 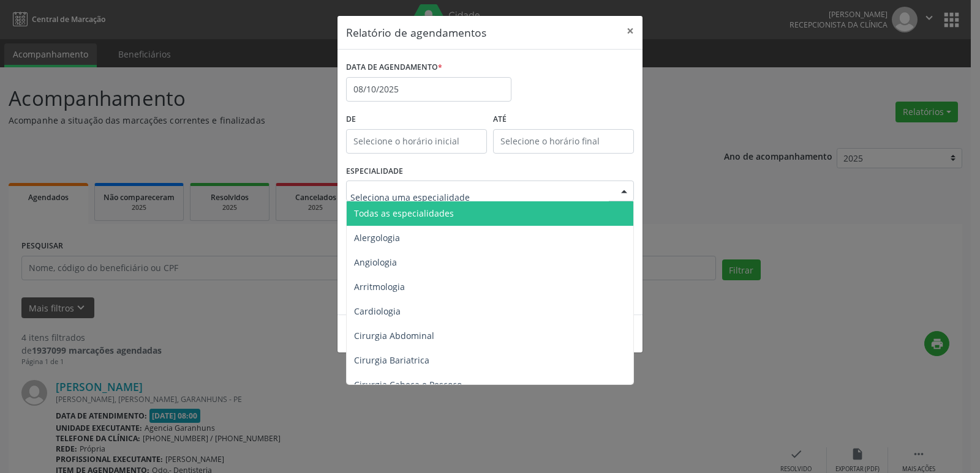 I want to click on label: ATÉ, so click(x=564, y=119).